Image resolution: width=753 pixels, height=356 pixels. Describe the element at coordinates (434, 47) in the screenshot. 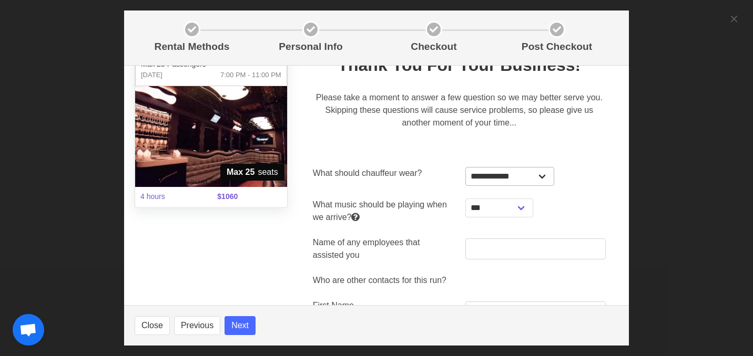

I see `p: Checkout` at that location.